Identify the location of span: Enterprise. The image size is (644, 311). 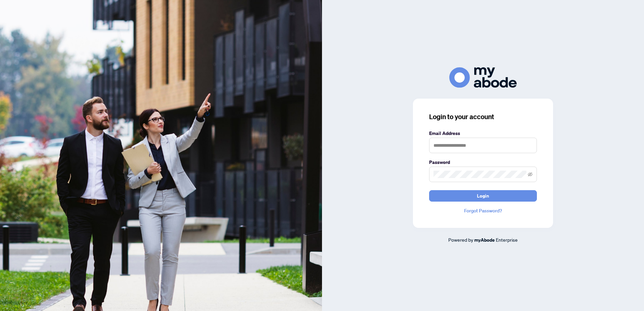
(507, 240).